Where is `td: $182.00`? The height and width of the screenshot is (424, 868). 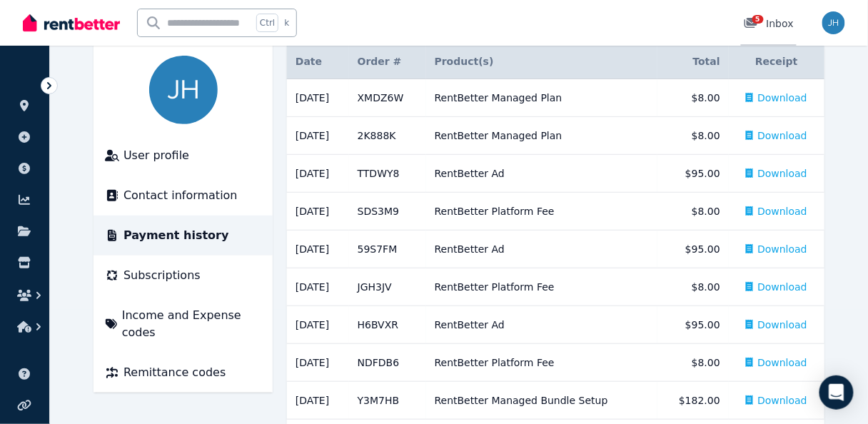
td: $182.00 is located at coordinates (693, 401).